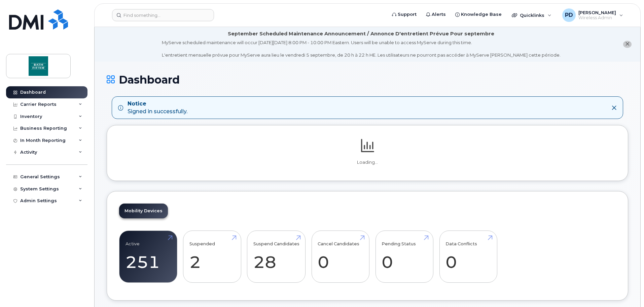 This screenshot has width=644, height=307. Describe the element at coordinates (361, 34) in the screenshot. I see `div: September Scheduled Maintenance Announcement / Annonce D'entretient Prévue Pour septembre` at that location.